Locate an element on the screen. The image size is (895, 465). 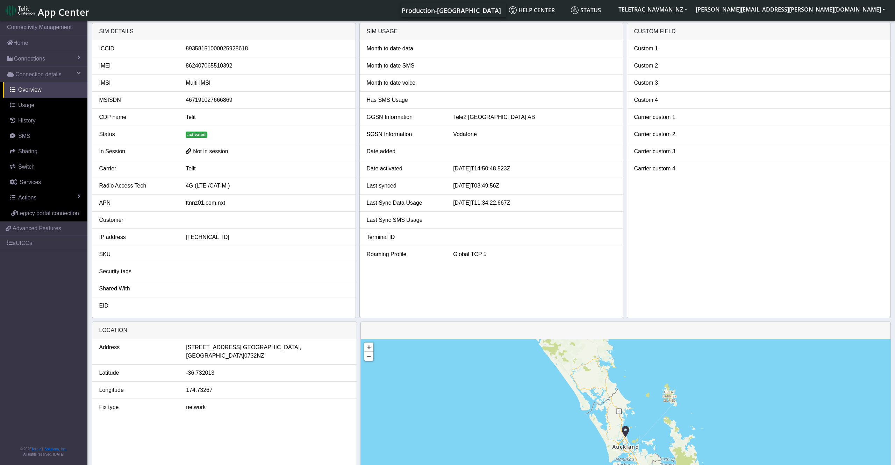
div: Radio Access Tech is located at coordinates (137, 186).